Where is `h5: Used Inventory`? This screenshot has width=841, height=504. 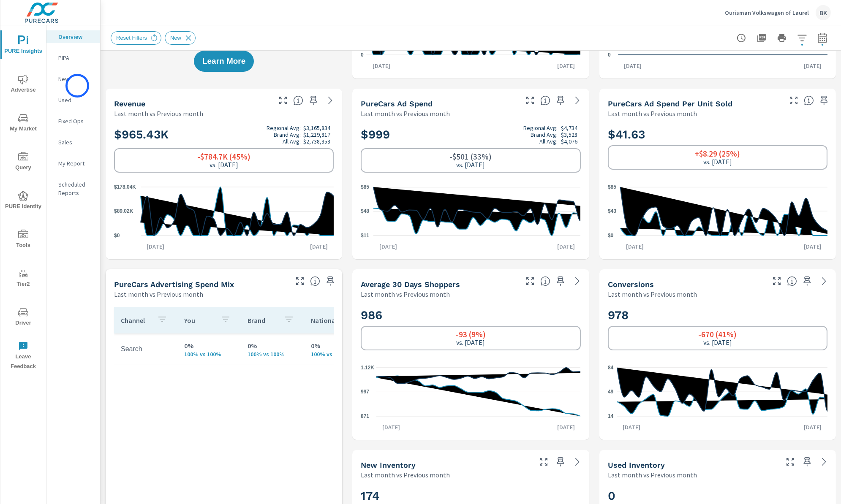
h5: Used Inventory is located at coordinates (636, 465).